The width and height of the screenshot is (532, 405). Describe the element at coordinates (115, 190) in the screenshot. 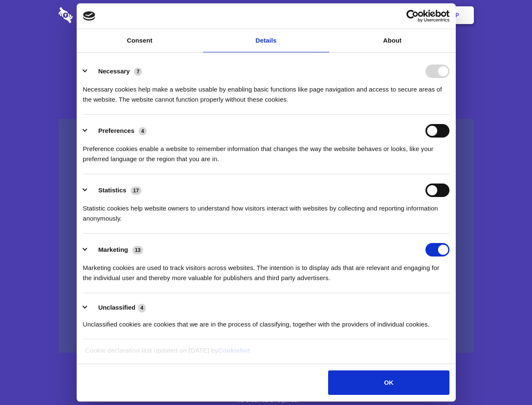

I see `button: Statistics (17)` at that location.